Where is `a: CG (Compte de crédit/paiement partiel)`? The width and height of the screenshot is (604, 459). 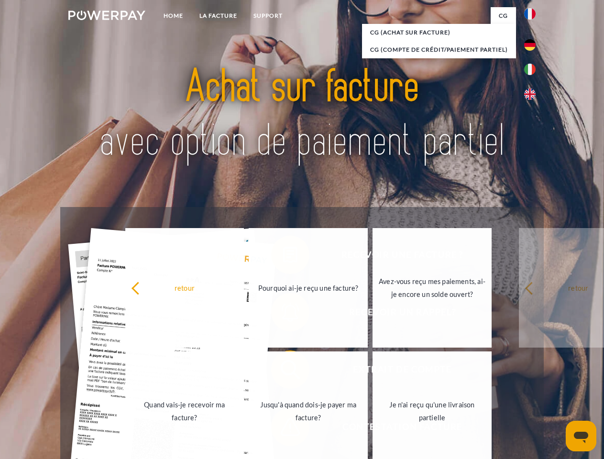 a: CG (Compte de crédit/paiement partiel) is located at coordinates (439, 50).